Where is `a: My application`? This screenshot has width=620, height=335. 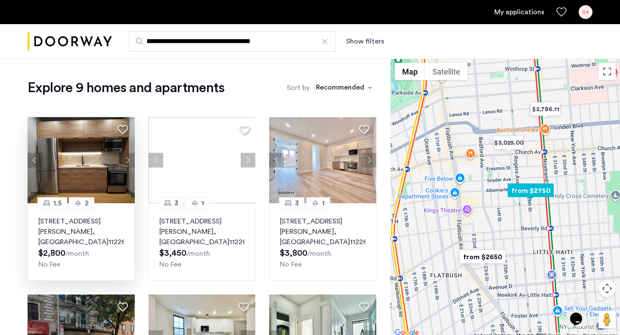 a: My application is located at coordinates (519, 12).